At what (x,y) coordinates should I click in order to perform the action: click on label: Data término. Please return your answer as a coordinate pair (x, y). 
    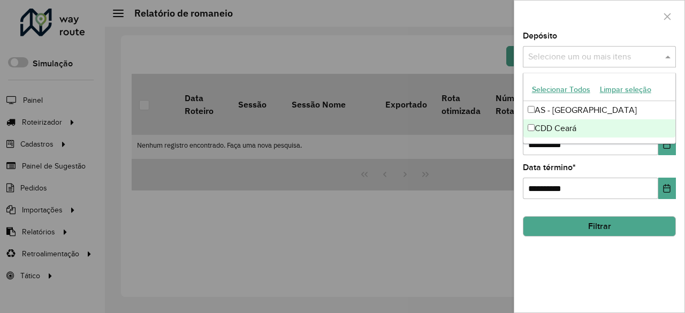
    Looking at the image, I should click on (549, 167).